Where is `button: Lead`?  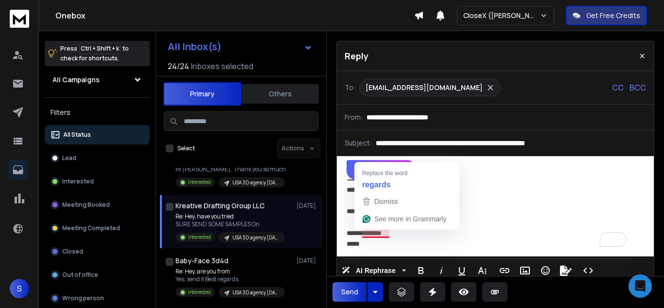 button: Lead is located at coordinates (97, 158).